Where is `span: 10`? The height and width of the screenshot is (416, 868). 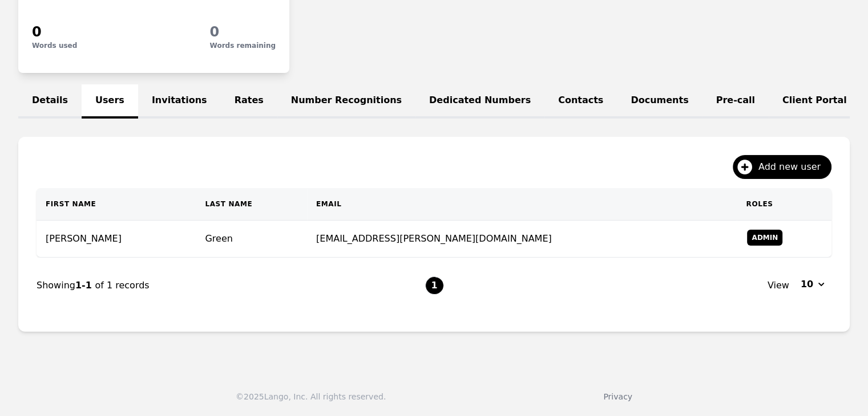
span: 10 is located at coordinates (807, 284).